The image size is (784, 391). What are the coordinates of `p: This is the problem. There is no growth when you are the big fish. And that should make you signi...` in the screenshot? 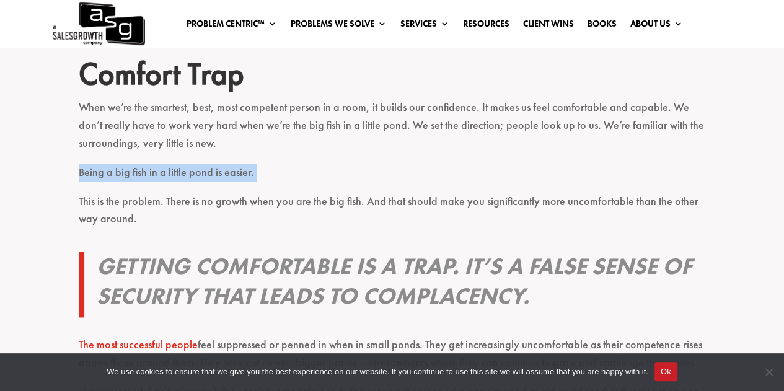 It's located at (392, 216).